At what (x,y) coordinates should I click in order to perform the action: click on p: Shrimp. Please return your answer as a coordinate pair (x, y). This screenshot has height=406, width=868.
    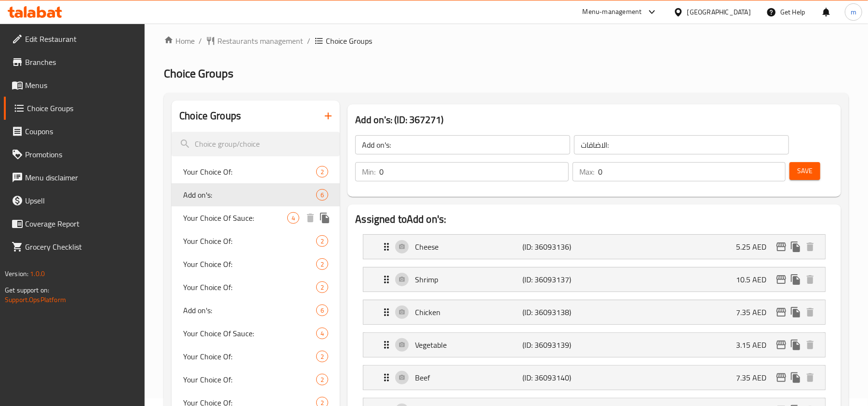
    Looking at the image, I should click on (468, 280).